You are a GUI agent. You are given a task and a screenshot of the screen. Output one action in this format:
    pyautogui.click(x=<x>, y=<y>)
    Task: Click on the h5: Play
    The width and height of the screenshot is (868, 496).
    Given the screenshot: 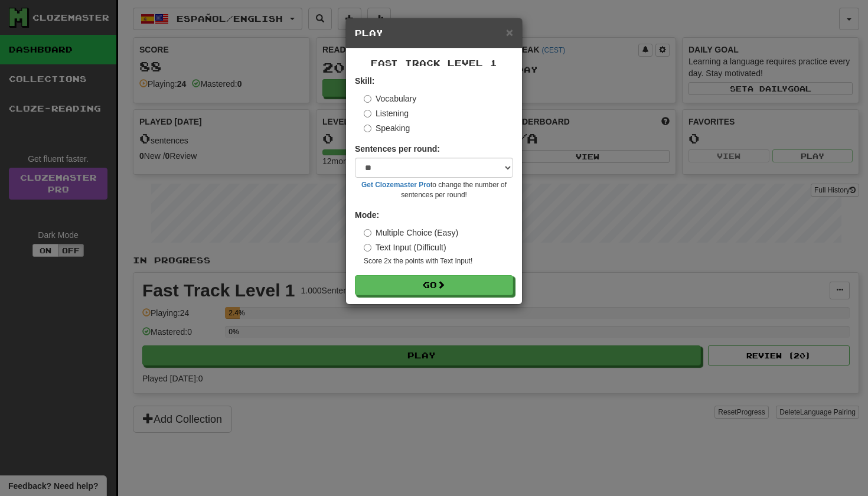 What is the action you would take?
    pyautogui.click(x=434, y=33)
    